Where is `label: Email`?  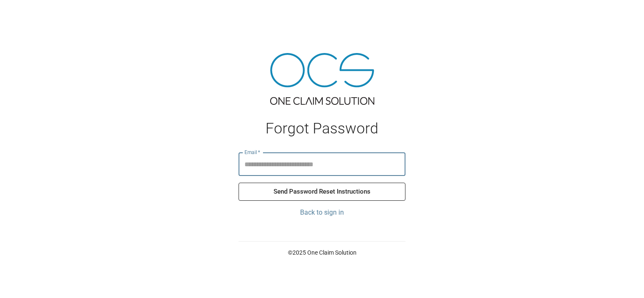
label: Email is located at coordinates (252, 152).